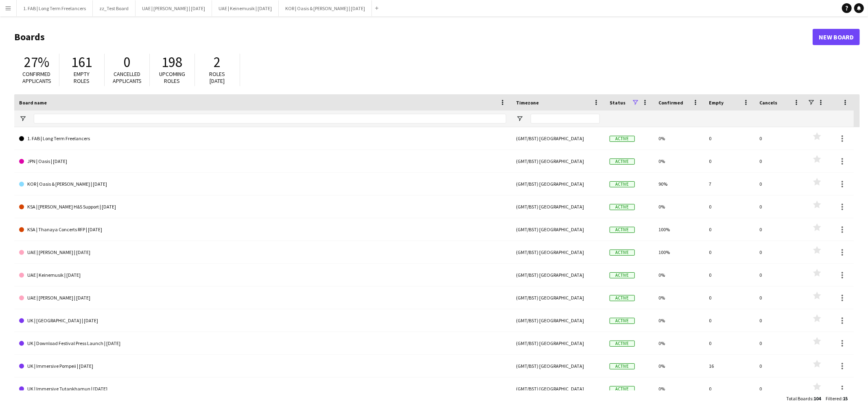  Describe the element at coordinates (836, 37) in the screenshot. I see `a: New Board` at that location.